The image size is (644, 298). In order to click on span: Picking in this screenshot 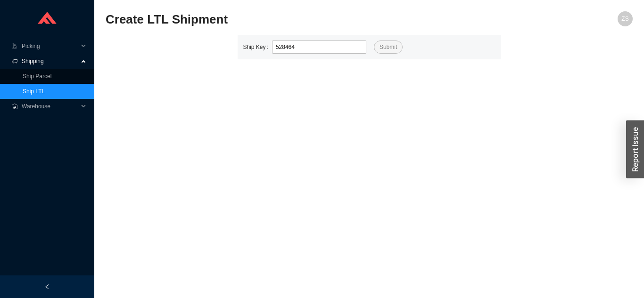, I will do `click(50, 46)`.